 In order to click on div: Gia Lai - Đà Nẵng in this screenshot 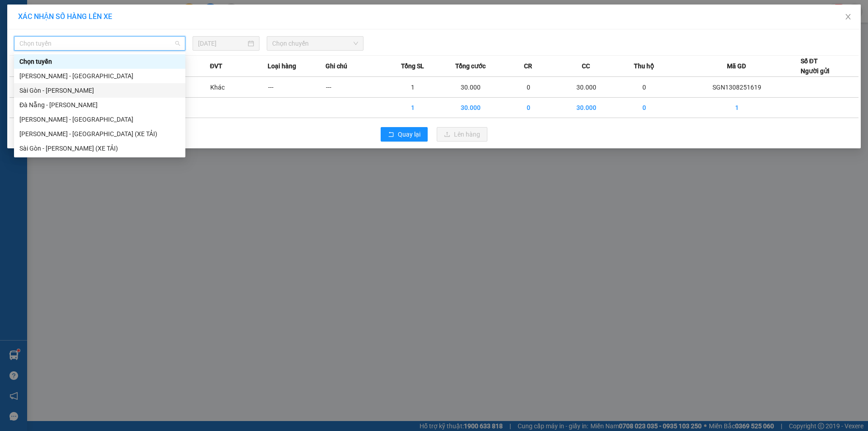, I will do `click(99, 119)`.